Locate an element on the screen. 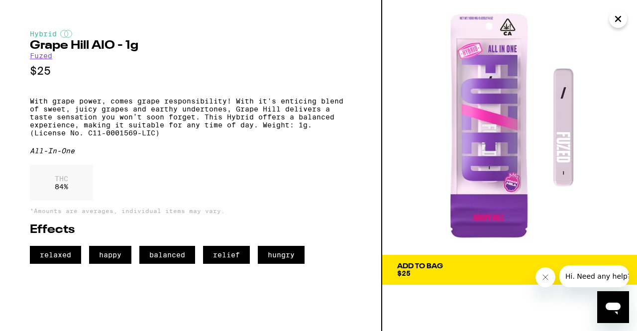  div: Hybrid is located at coordinates (191, 34).